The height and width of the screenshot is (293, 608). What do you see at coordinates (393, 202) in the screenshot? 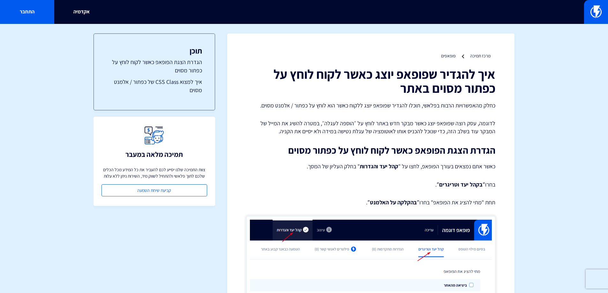
I see `strong: ״בהקלקה על האלמנט״` at bounding box center [393, 202].